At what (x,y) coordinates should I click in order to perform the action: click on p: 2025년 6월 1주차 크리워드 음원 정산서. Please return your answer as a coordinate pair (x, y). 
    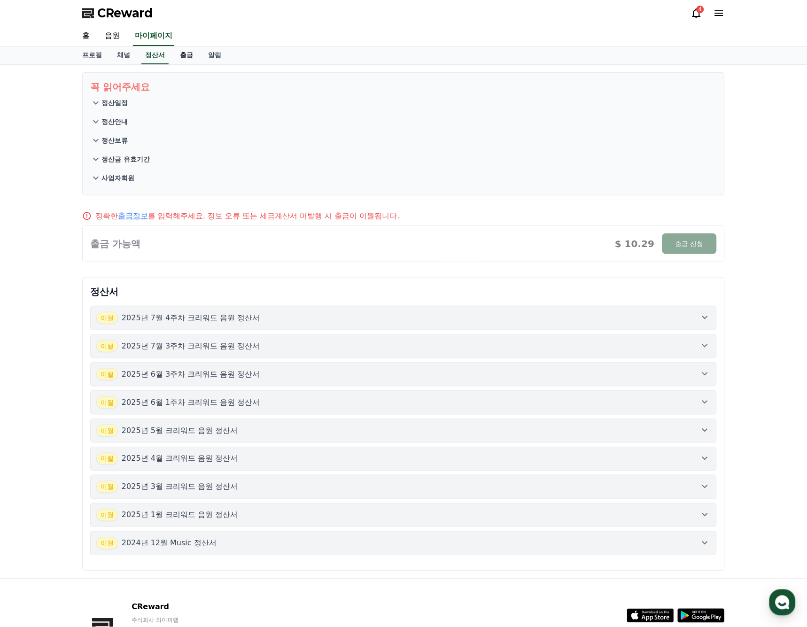
    Looking at the image, I should click on (191, 402).